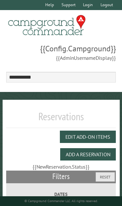 The width and height of the screenshot is (122, 206). I want to click on small: © Campground Commander LLC. All rights reserved., so click(61, 200).